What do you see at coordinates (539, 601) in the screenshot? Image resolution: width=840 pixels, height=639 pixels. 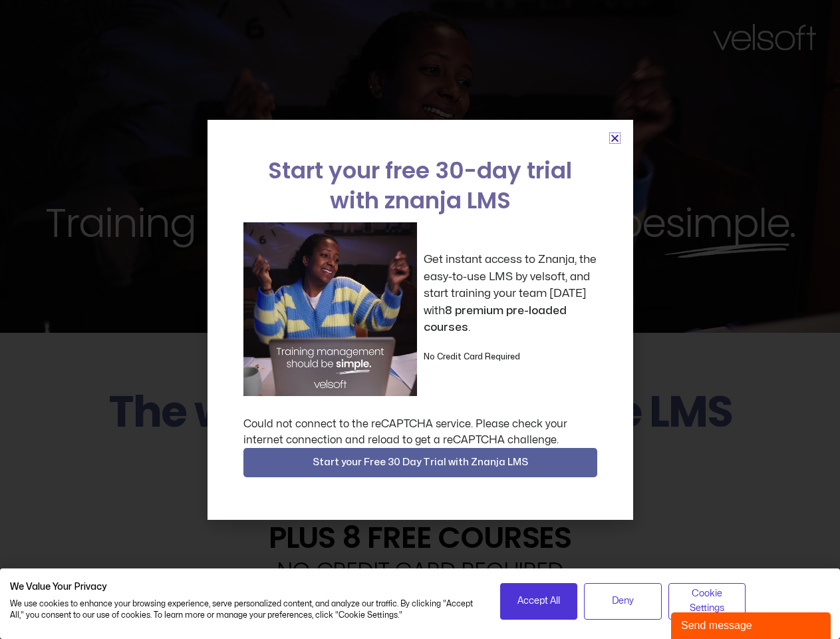 I see `button: Accept all cookies` at bounding box center [539, 601].